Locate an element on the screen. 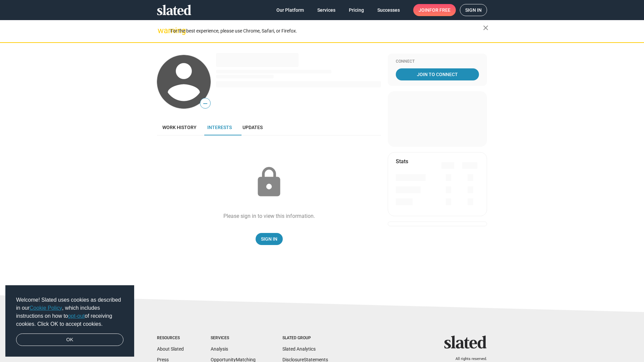  div: Services is located at coordinates (233, 338).